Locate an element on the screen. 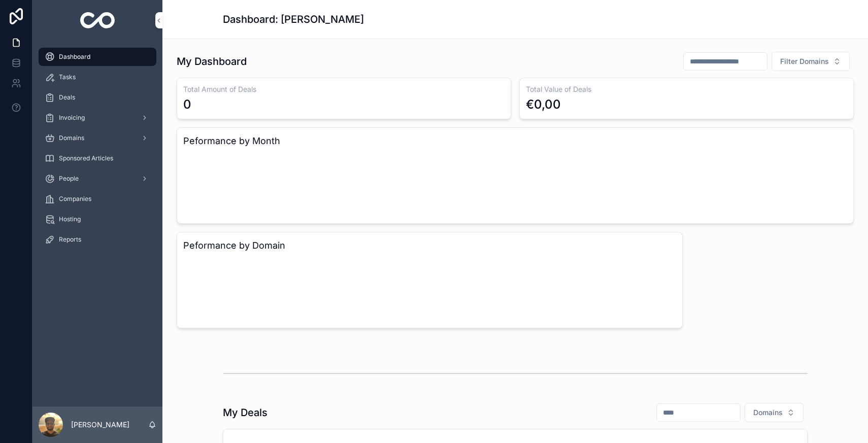 The width and height of the screenshot is (868, 443). a: Sponsored Articles is located at coordinates (97, 159).